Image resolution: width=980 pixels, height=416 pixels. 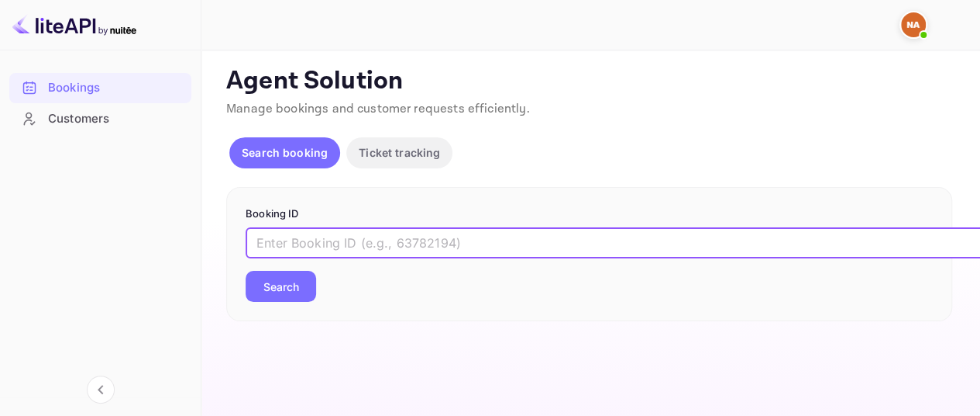 What do you see at coordinates (280, 286) in the screenshot?
I see `button: Search` at bounding box center [280, 286].